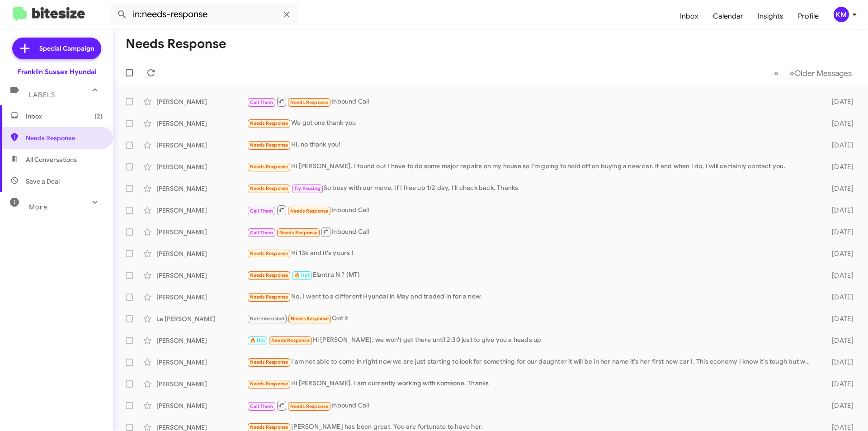 This screenshot has width=868, height=431. What do you see at coordinates (532, 144) in the screenshot?
I see `div: Hi, no thank you!` at bounding box center [532, 144].